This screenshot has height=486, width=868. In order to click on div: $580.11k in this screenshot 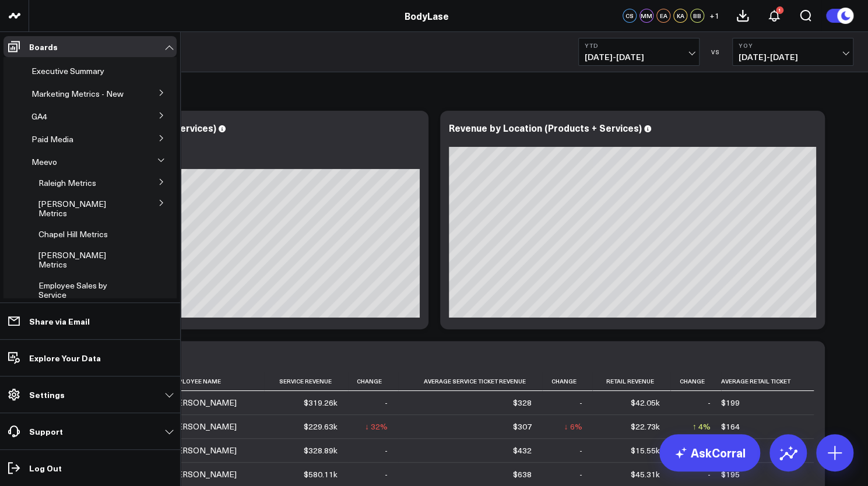, I will do `click(321, 474)`.